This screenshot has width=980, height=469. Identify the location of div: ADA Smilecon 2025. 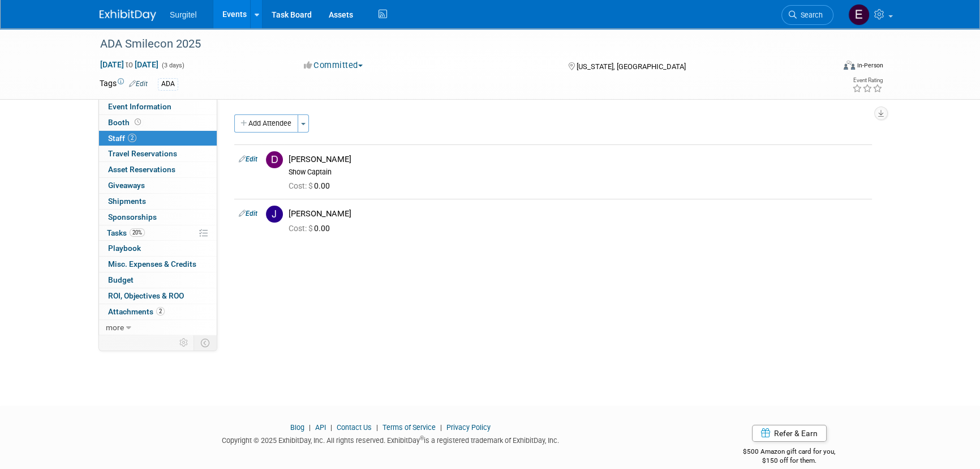
(456, 44).